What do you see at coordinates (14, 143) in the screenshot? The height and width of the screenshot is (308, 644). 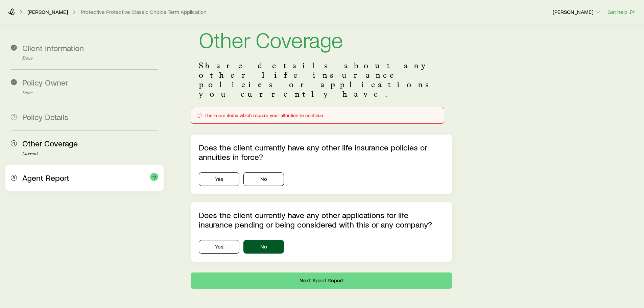 I see `span: 4` at bounding box center [14, 143].